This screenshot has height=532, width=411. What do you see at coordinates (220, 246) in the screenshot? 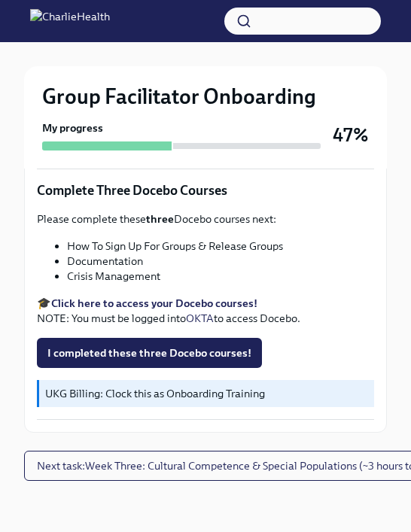
I see `li: How To Sign Up For Groups & Release Groups` at bounding box center [220, 246].